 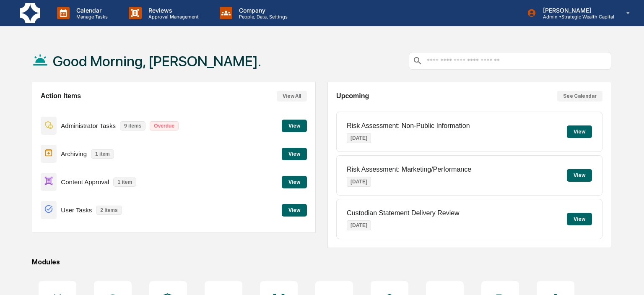 What do you see at coordinates (353, 96) in the screenshot?
I see `h2: Upcoming` at bounding box center [353, 96].